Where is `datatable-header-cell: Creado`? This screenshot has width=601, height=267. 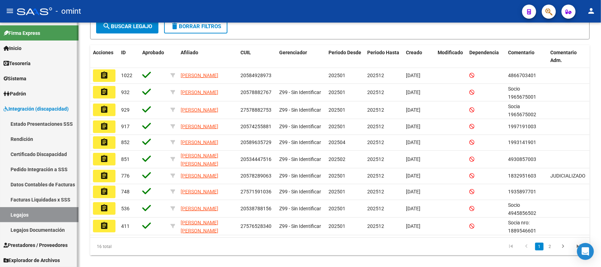
datatable-header-cell: Creado is located at coordinates (419, 57).